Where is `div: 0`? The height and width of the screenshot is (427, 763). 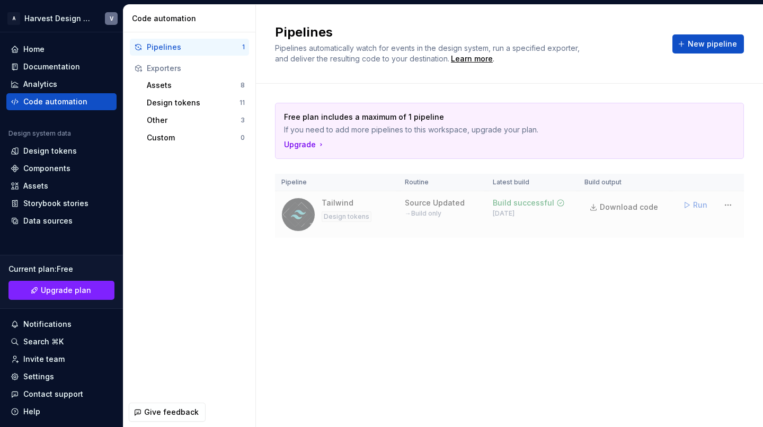
div: 0 is located at coordinates (243, 138).